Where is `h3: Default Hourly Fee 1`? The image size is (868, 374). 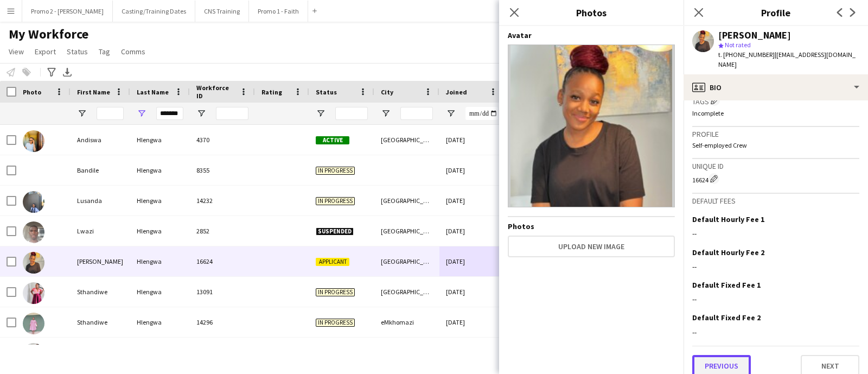 h3: Default Hourly Fee 1 is located at coordinates (728, 219).